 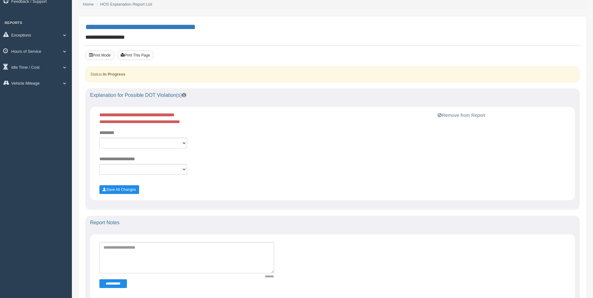 What do you see at coordinates (100, 55) in the screenshot?
I see `button: Print Mode` at bounding box center [100, 55].